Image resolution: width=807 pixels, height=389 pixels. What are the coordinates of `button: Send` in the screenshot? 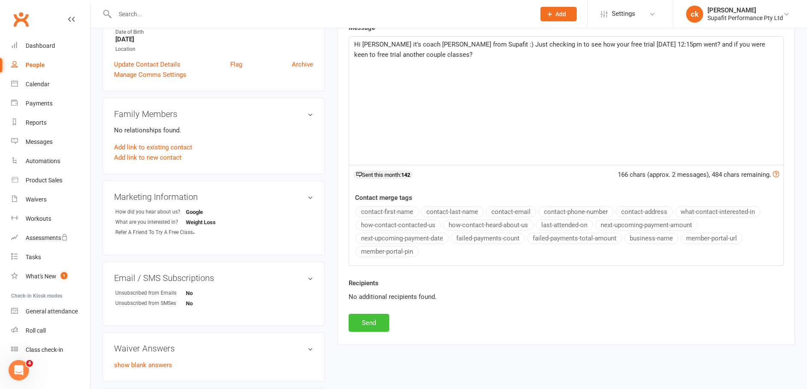 It's located at (369, 323).